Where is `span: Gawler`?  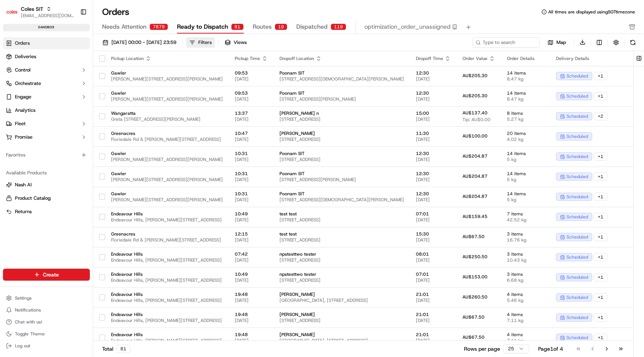
span: Gawler is located at coordinates (167, 93).